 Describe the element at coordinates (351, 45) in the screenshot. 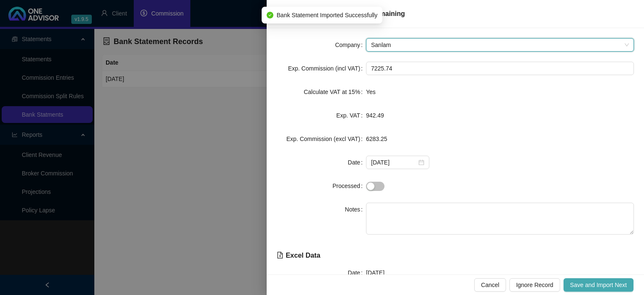

I see `label: Company` at that location.